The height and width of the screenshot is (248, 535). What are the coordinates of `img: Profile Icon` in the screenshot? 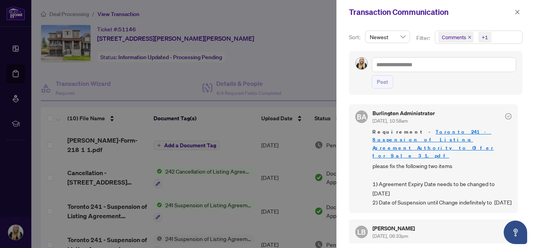 It's located at (361, 63).